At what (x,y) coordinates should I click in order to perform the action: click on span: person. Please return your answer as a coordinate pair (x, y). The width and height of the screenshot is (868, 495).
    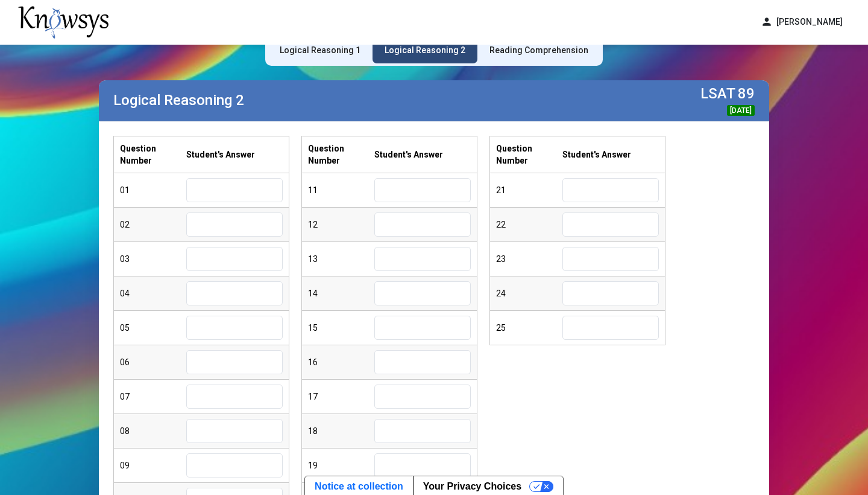
    Looking at the image, I should click on (767, 21).